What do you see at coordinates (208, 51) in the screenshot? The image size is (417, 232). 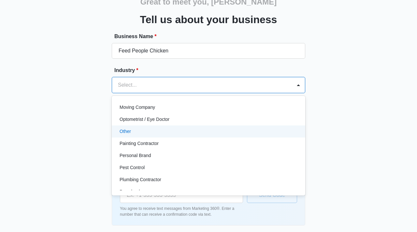 I see `input: e.g. Jane's Plumbing` at bounding box center [208, 51].